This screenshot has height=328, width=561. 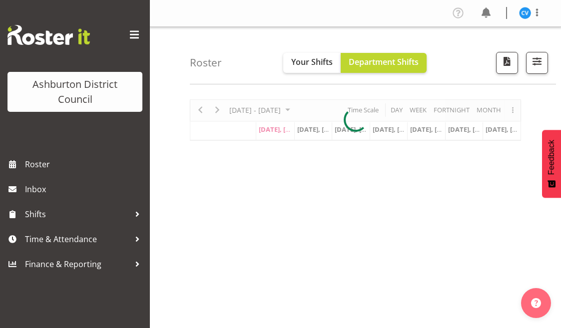 I want to click on span: Time & Attendance, so click(x=77, y=239).